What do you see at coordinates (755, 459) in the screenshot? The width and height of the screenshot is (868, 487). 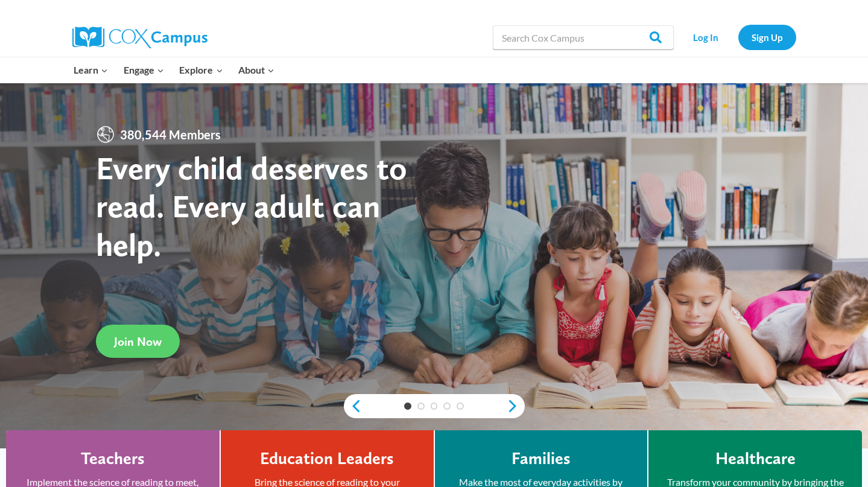 I see `h4: Healthcare` at bounding box center [755, 459].